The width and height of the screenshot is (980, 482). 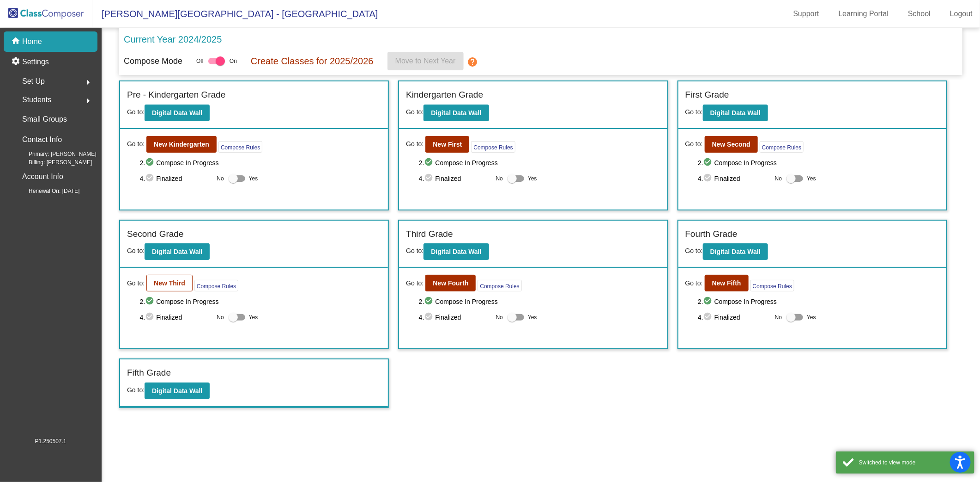 What do you see at coordinates (35, 62) in the screenshot?
I see `p: Settings` at bounding box center [35, 62].